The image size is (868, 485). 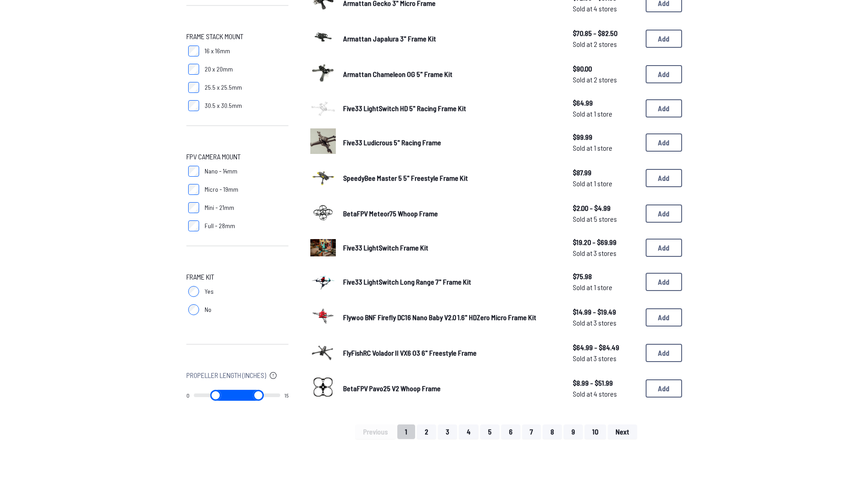 What do you see at coordinates (392, 142) in the screenshot?
I see `span: Five33 Ludicrous 5" Racing Frame` at bounding box center [392, 142].